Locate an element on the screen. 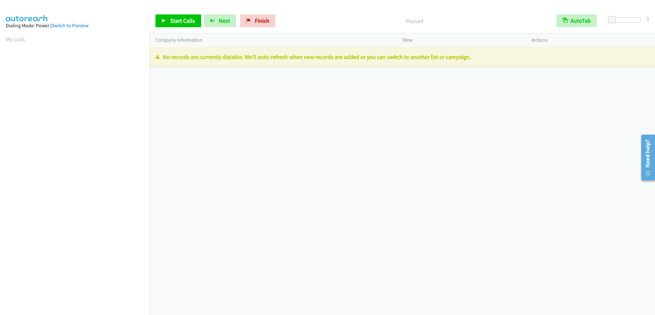  p: Actions is located at coordinates (591, 40).